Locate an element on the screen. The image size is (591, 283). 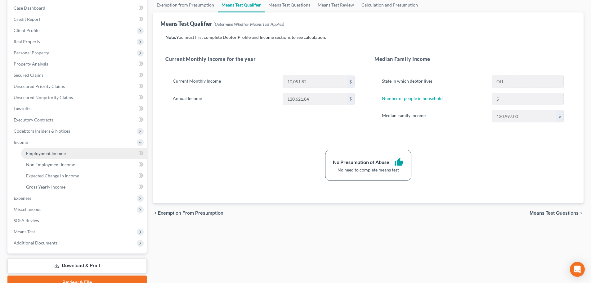
span: Client Profile is located at coordinates (26, 30).